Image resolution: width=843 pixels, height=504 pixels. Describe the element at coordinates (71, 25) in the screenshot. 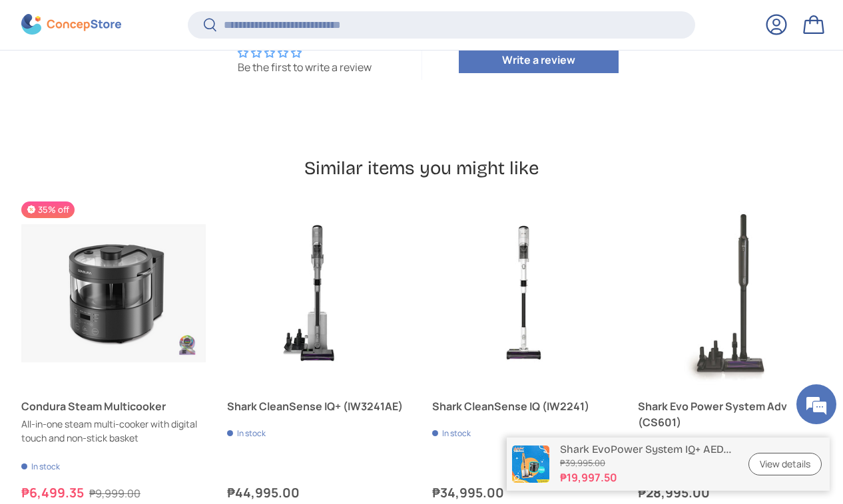

I see `img: ConcepStore` at that location.